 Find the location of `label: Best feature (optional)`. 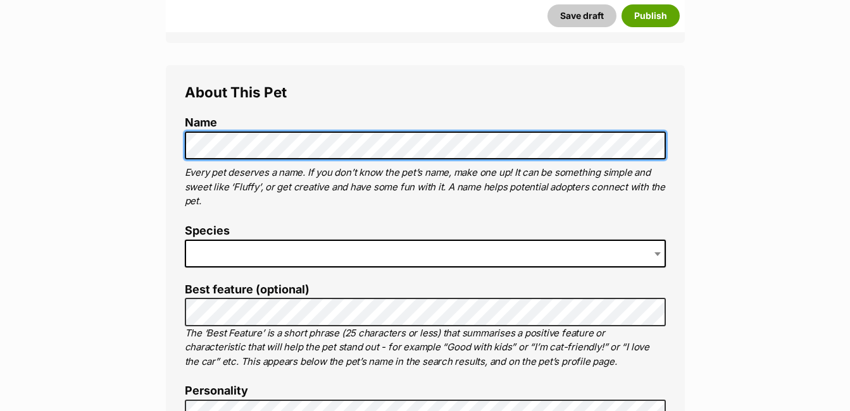

label: Best feature (optional) is located at coordinates (425, 290).